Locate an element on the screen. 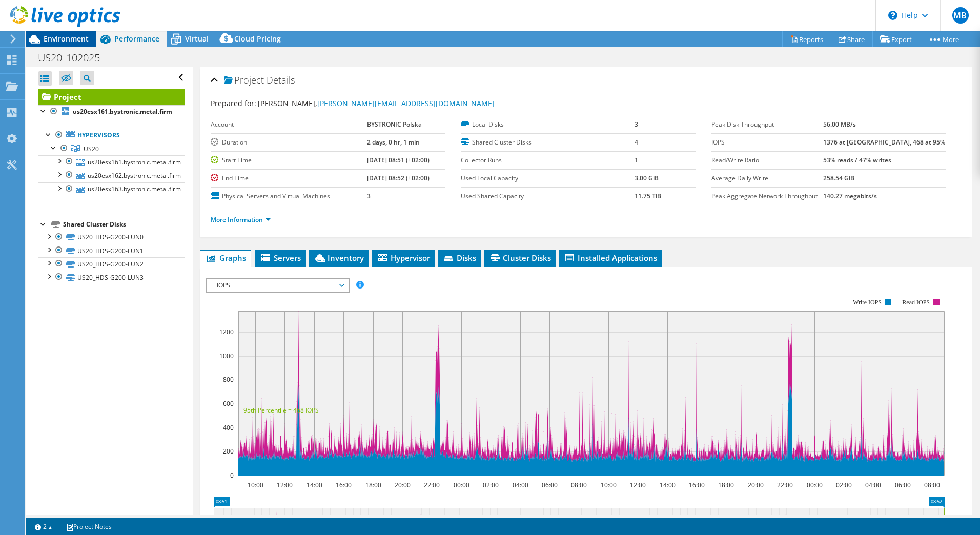 The height and width of the screenshot is (535, 980). span: Inventory is located at coordinates (339, 258).